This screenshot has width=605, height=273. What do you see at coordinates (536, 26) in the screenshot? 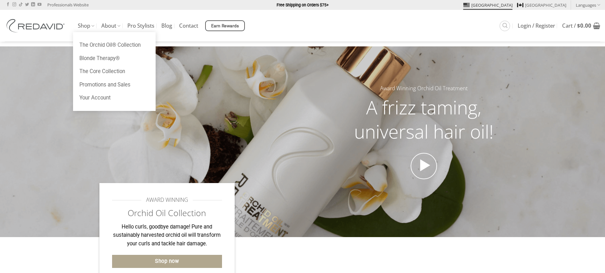
I see `a: Login / Register` at bounding box center [536, 26].